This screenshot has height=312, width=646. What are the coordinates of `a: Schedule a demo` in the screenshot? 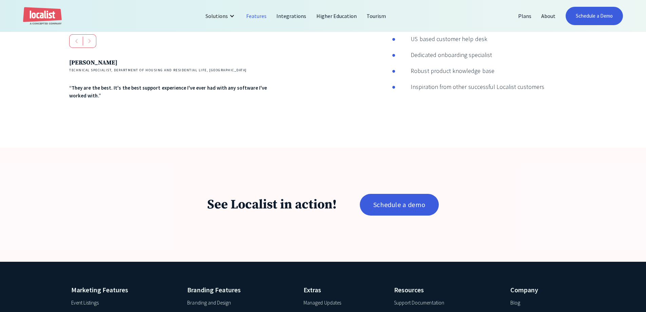 It's located at (399, 204).